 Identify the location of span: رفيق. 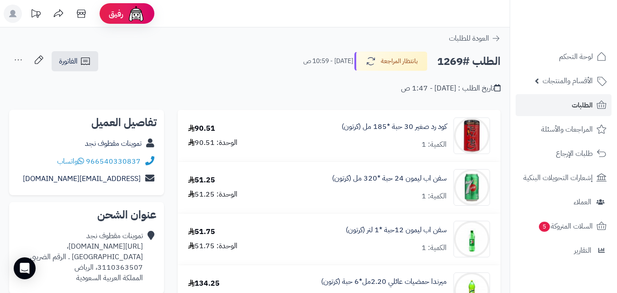
(116, 14).